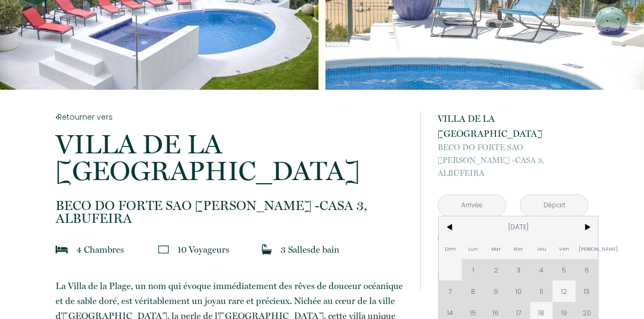  I want to click on span: 12, so click(564, 291).